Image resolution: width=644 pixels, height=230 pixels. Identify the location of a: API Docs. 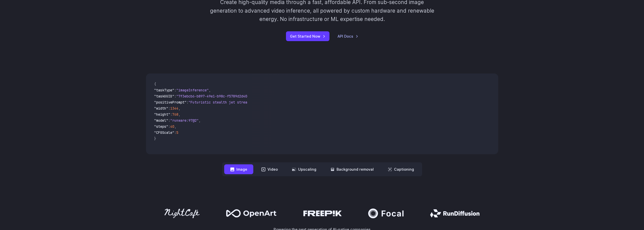
(348, 36).